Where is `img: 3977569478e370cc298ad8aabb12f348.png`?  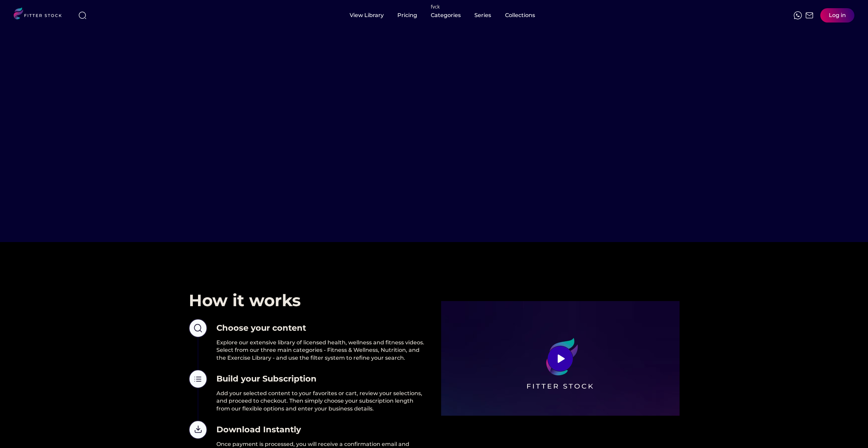 img: 3977569478e370cc298ad8aabb12f348.png is located at coordinates (560, 359).